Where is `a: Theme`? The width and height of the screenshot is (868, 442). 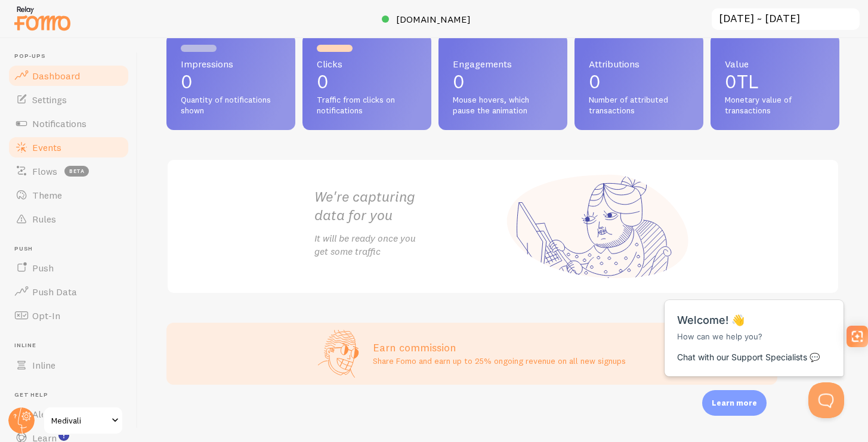
a: Theme is located at coordinates (68, 195).